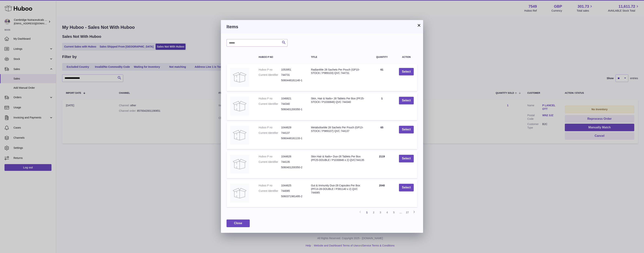 This screenshot has height=253, width=644. I want to click on dd: 744731, so click(292, 75).